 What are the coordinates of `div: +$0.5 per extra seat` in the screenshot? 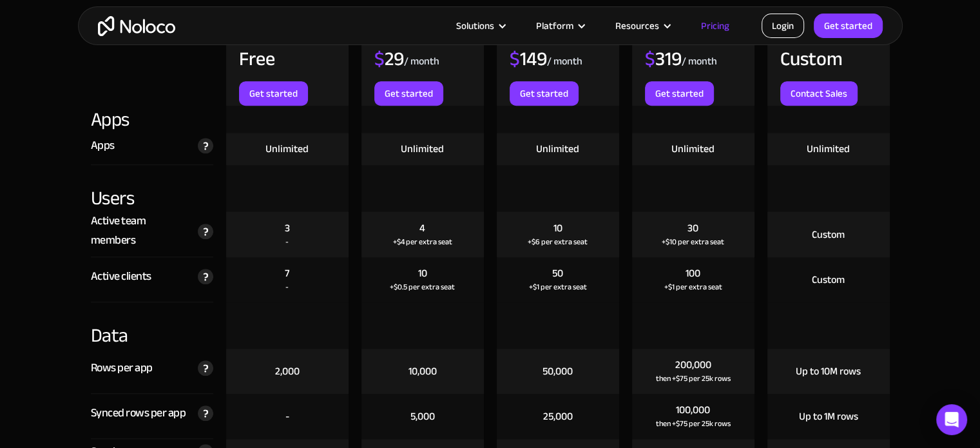 It's located at (422, 287).